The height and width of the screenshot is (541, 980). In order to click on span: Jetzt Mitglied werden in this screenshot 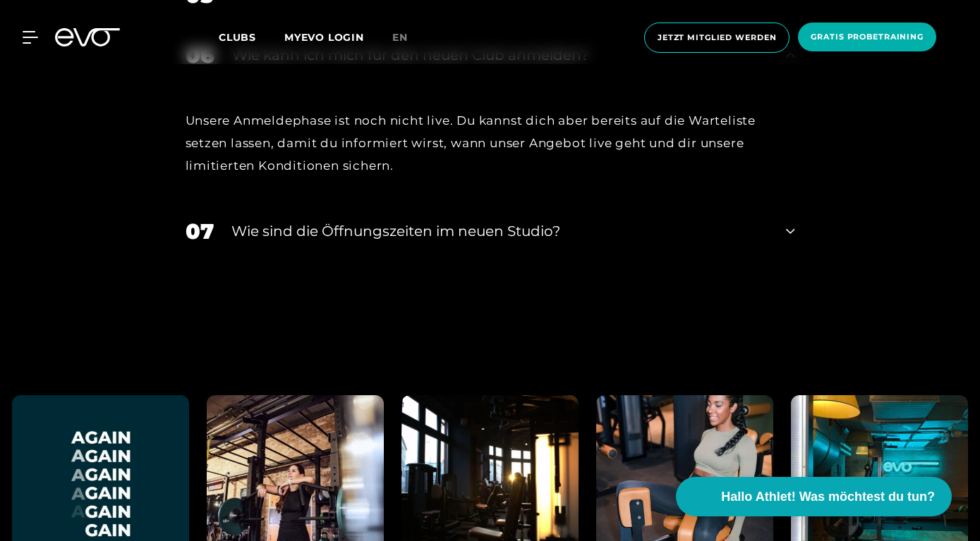, I will do `click(717, 37)`.